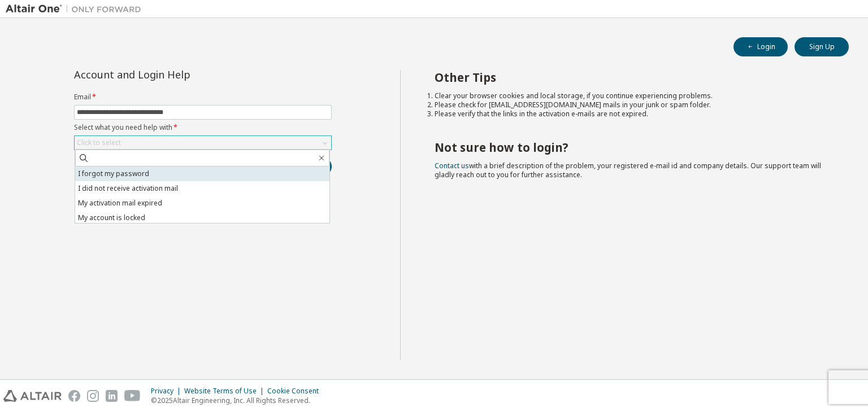  What do you see at coordinates (111, 396) in the screenshot?
I see `img: linkedin.svg` at bounding box center [111, 396].